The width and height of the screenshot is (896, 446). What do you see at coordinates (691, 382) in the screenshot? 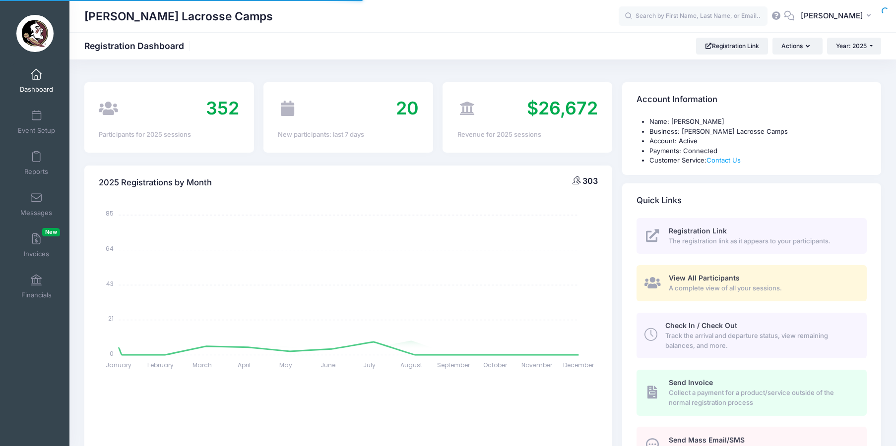
I see `span: Send Invoice` at bounding box center [691, 382].